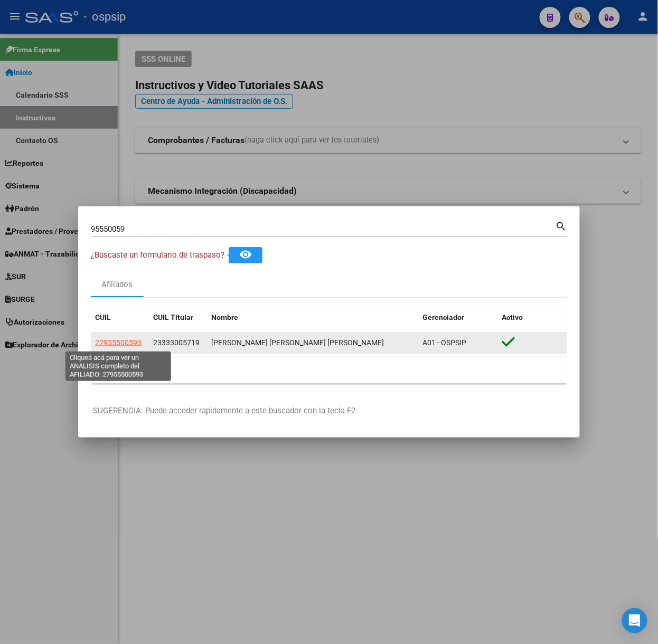 The height and width of the screenshot is (644, 658). I want to click on p: -SUGERENCIA: Puede acceder rapidamente a este buscador con la tecla F2-, so click(329, 411).